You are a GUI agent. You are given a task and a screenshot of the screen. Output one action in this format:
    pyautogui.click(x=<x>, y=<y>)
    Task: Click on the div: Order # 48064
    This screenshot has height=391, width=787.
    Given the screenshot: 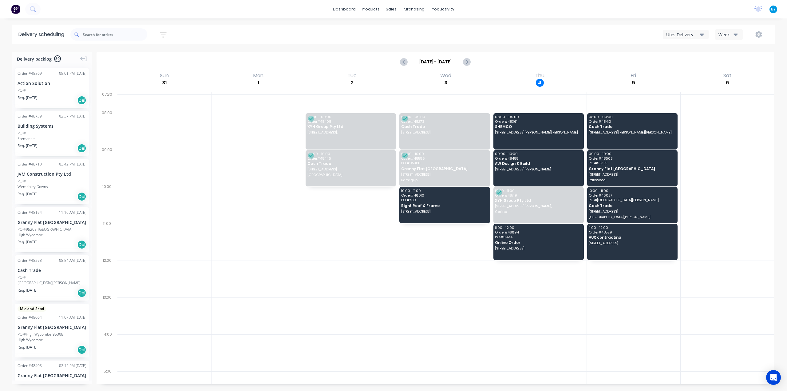 What is the action you would take?
    pyautogui.click(x=30, y=317)
    